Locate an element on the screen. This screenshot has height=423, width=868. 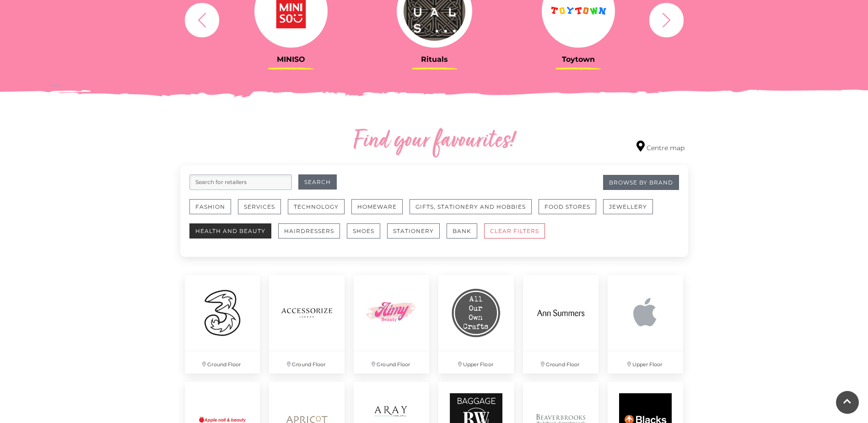
button: Bank is located at coordinates (462, 231).